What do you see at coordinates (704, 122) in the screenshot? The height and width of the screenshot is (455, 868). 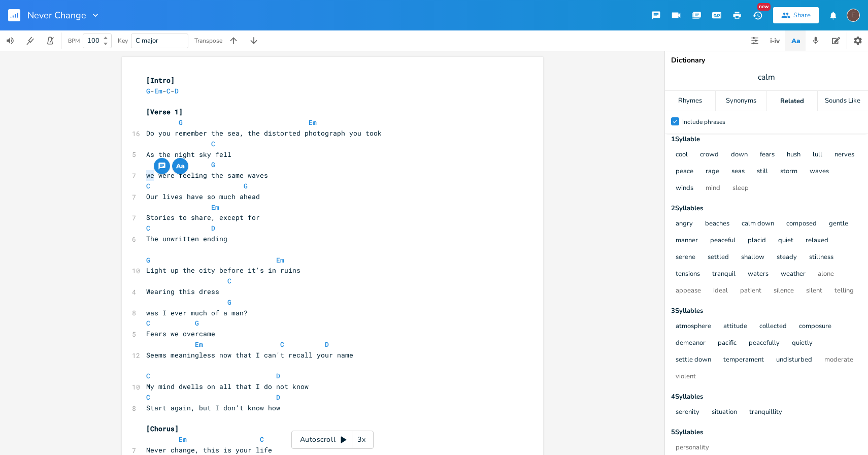 I see `div: Include phrases` at bounding box center [704, 122].